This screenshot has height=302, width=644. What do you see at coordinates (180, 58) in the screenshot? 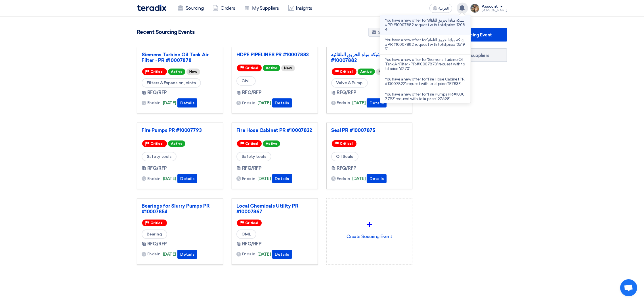
I see `a: Siemens Turbine Oil Tank Air Filter - PR #10007878` at bounding box center [180, 58].